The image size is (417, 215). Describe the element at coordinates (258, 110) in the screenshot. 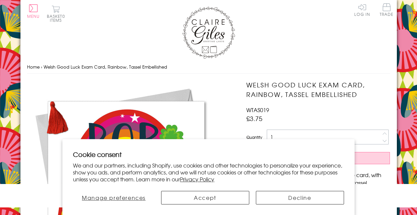

I see `span: WTAS019` at that location.